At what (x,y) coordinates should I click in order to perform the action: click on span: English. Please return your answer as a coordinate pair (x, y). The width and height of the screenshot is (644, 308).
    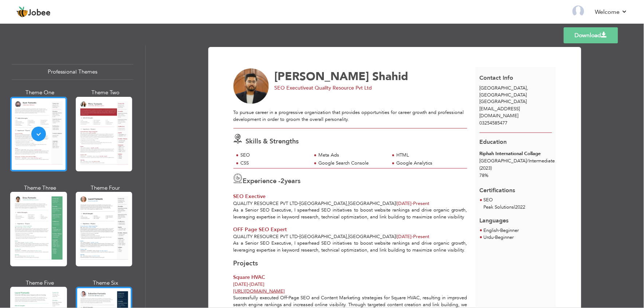
    Looking at the image, I should click on (492, 231).